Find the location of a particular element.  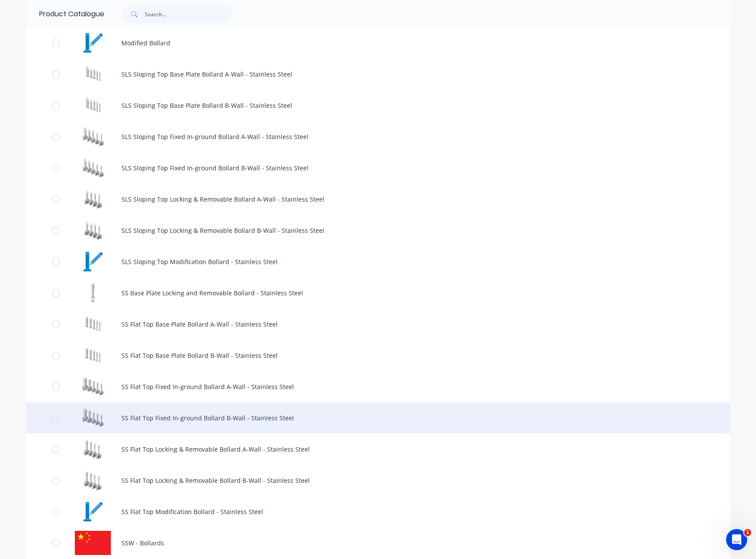

div: SS Flat Top Modification Bollard - Stainless SteelSS Flat Top Modification Bollard - Stainless Steel is located at coordinates (378, 511).